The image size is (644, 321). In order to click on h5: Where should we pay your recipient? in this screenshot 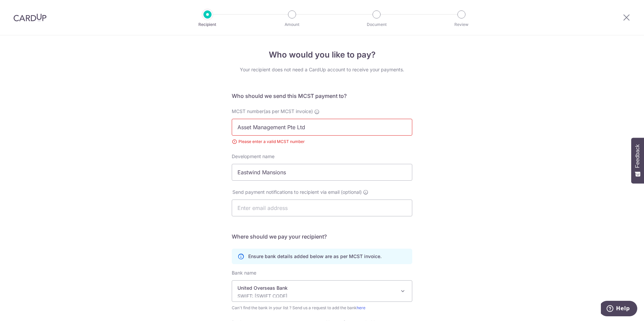, I will do `click(322, 237)`.